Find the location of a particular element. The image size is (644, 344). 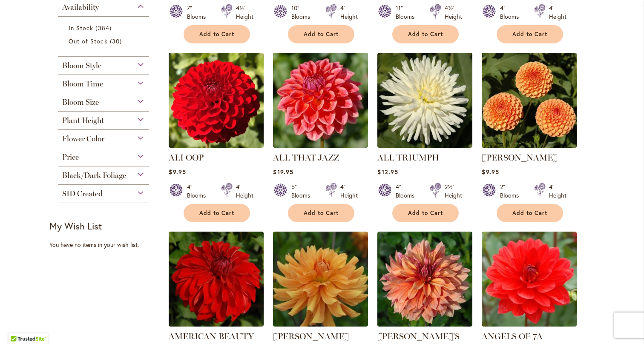

span: Black/Dark Foliage is located at coordinates (94, 176).